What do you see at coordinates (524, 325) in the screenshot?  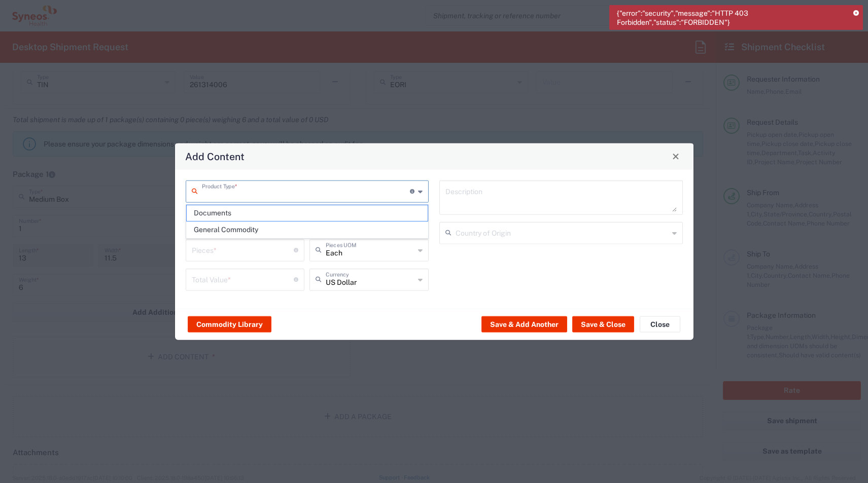 I see `button: Save & Add Another` at bounding box center [524, 325].